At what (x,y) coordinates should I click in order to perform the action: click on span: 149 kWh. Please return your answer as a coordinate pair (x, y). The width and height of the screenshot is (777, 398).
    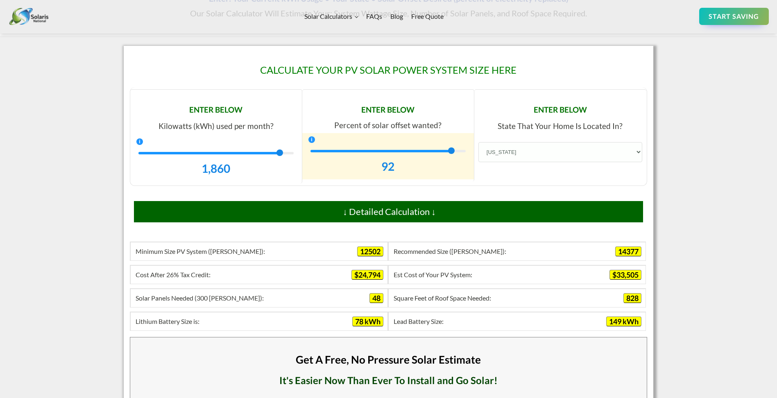
    Looking at the image, I should click on (624, 321).